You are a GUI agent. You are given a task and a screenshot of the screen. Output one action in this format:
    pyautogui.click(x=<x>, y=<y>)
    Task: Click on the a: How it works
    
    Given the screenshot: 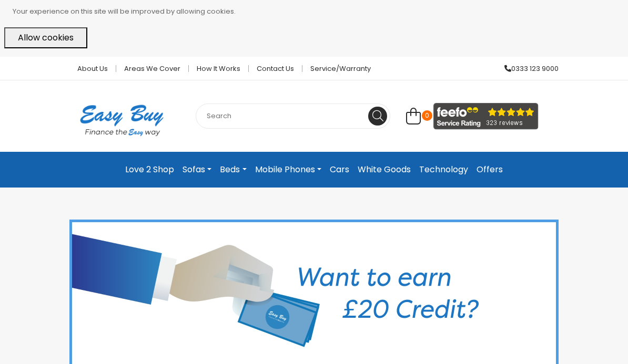 What is the action you would take?
    pyautogui.click(x=218, y=68)
    